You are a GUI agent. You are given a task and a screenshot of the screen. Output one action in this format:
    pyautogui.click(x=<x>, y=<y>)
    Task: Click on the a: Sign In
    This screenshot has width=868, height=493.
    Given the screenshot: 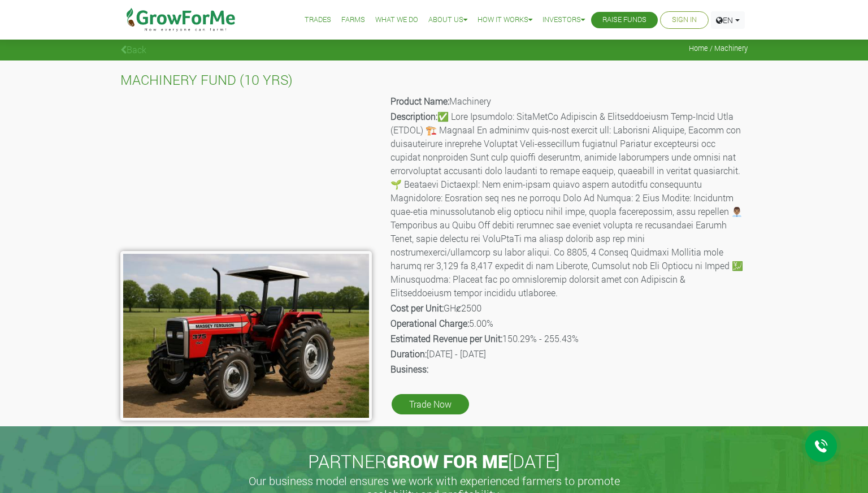 What is the action you would take?
    pyautogui.click(x=684, y=20)
    